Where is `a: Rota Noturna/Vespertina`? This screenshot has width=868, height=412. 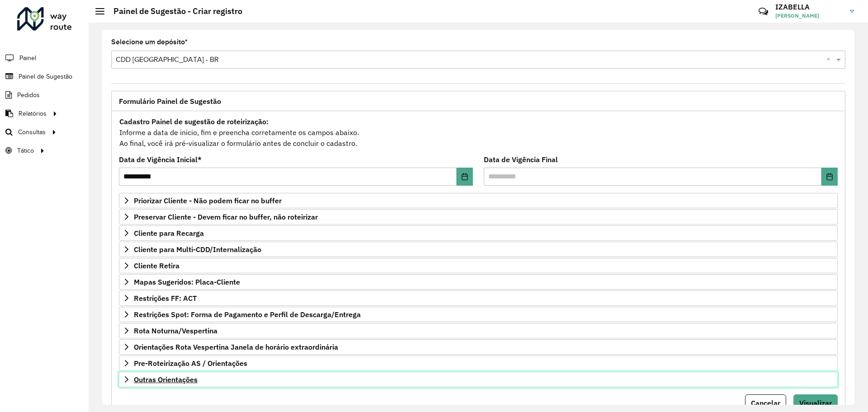
a: Rota Noturna/Vespertina is located at coordinates (479, 330).